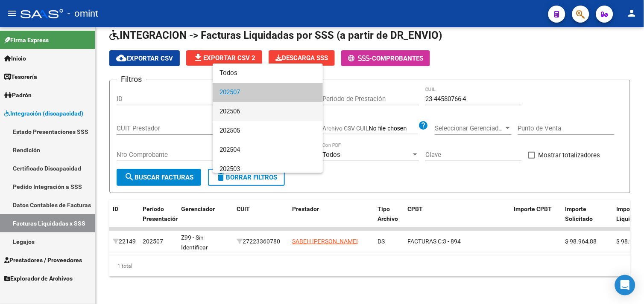 The width and height of the screenshot is (644, 304). Describe the element at coordinates (268, 92) in the screenshot. I see `span: 202507` at that location.